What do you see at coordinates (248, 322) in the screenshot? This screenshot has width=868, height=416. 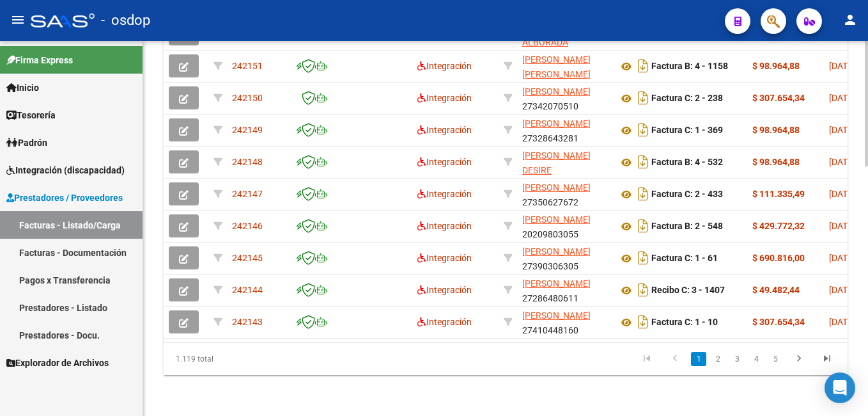 I see `span: 242143` at bounding box center [248, 322].